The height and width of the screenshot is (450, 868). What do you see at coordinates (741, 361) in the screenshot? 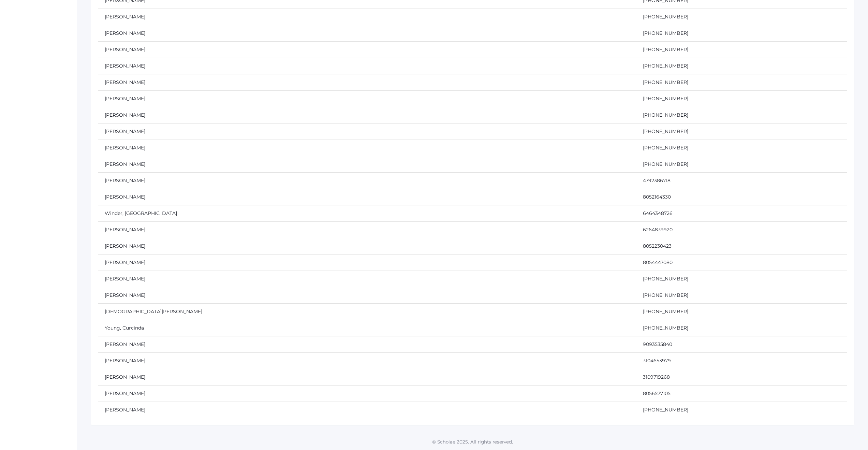
I see `td: 3104653979` at bounding box center [741, 361].